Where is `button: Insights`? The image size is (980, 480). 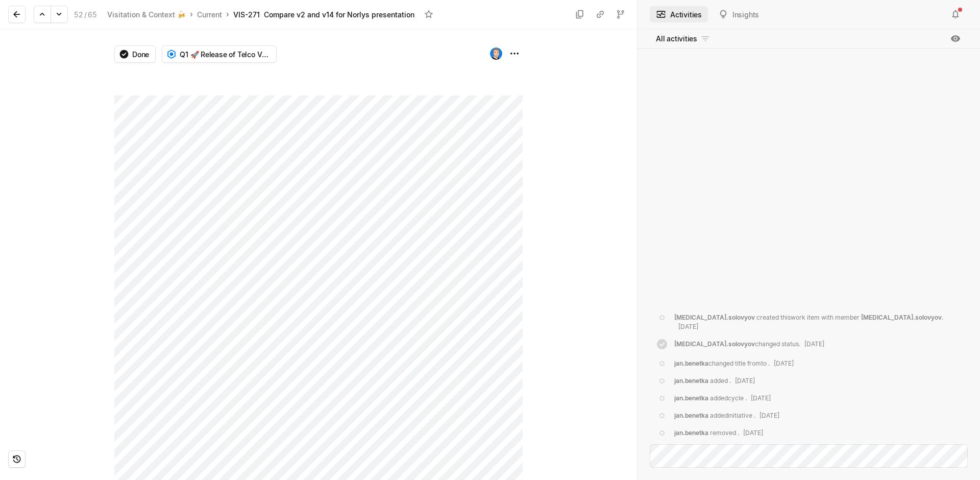
button: Insights is located at coordinates (738, 15).